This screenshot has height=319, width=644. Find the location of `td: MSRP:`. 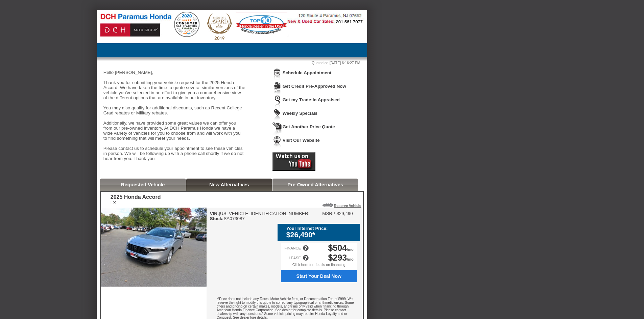

td: MSRP: is located at coordinates (329, 214).